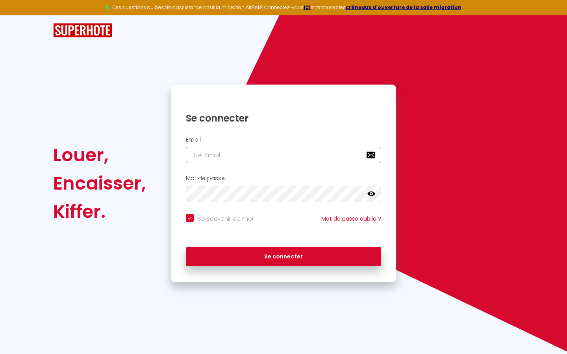 The width and height of the screenshot is (567, 354). Describe the element at coordinates (307, 7) in the screenshot. I see `strong: ICI` at that location.